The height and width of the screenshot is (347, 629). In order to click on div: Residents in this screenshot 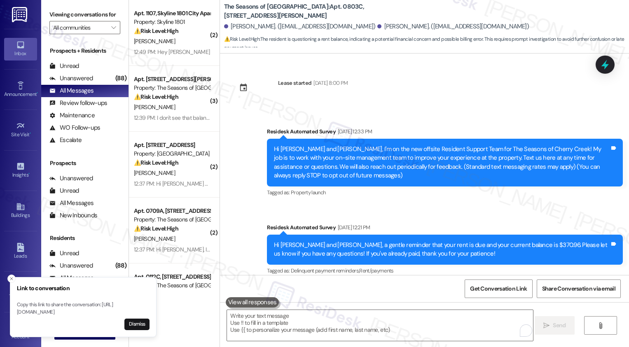, I will do `click(85, 238)`.